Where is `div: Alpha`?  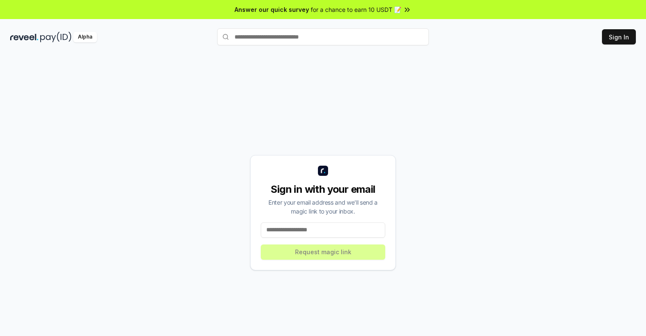 div: Alpha is located at coordinates (85, 37).